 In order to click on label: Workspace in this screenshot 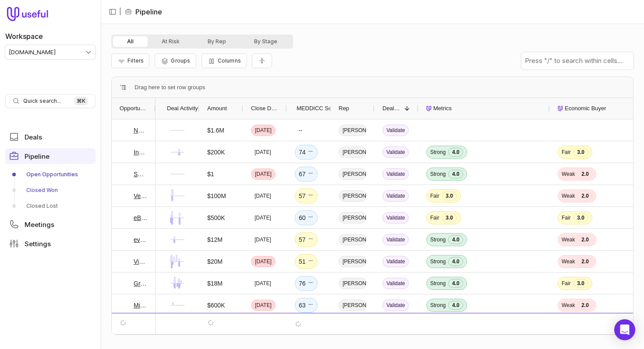, I will do `click(24, 37)`.